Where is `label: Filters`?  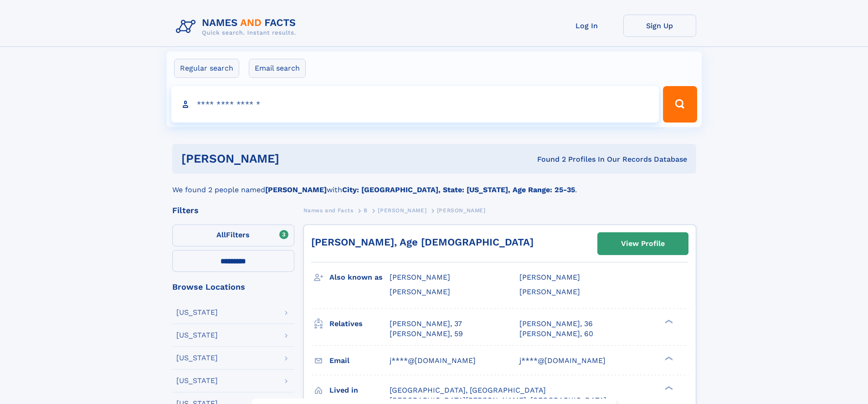
label: Filters is located at coordinates (233, 236).